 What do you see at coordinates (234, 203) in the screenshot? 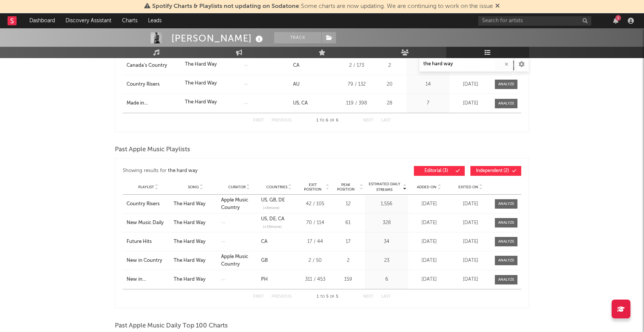
I see `a: Apple Music Country` at bounding box center [234, 203].